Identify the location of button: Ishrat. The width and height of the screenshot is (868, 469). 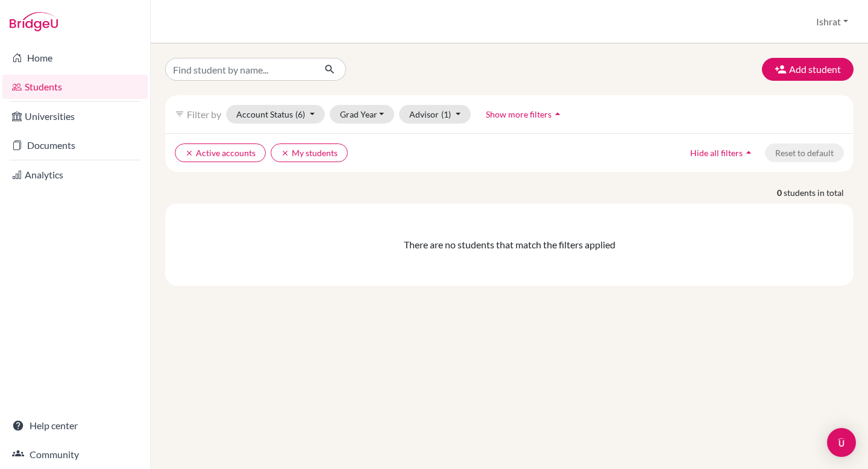
(832, 22).